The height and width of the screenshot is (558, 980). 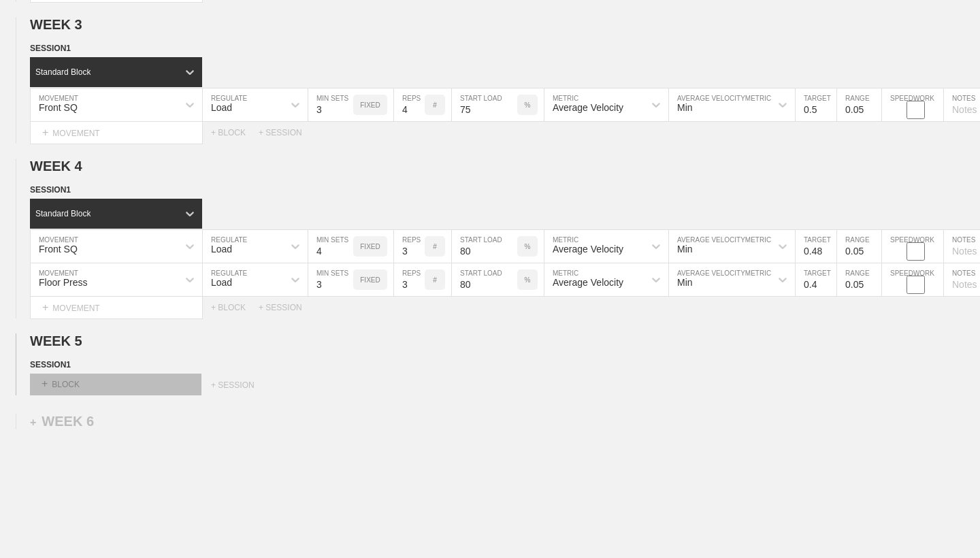 What do you see at coordinates (56, 166) in the screenshot?
I see `span: WEEK 4` at bounding box center [56, 166].